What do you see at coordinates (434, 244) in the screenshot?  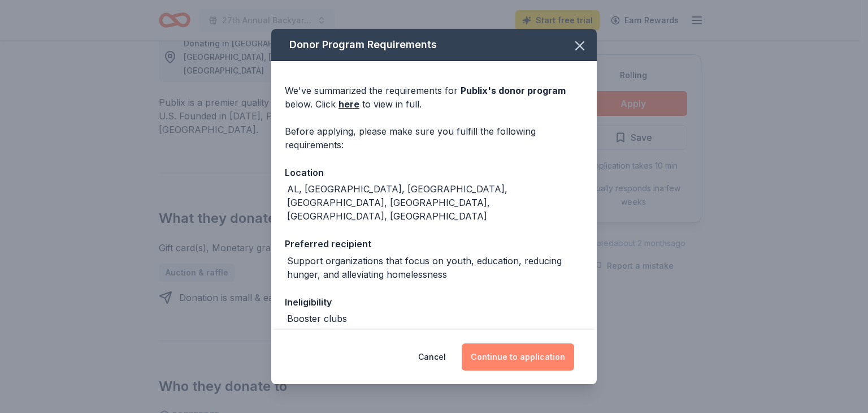 I see `div: Preferred recipient` at bounding box center [434, 244].